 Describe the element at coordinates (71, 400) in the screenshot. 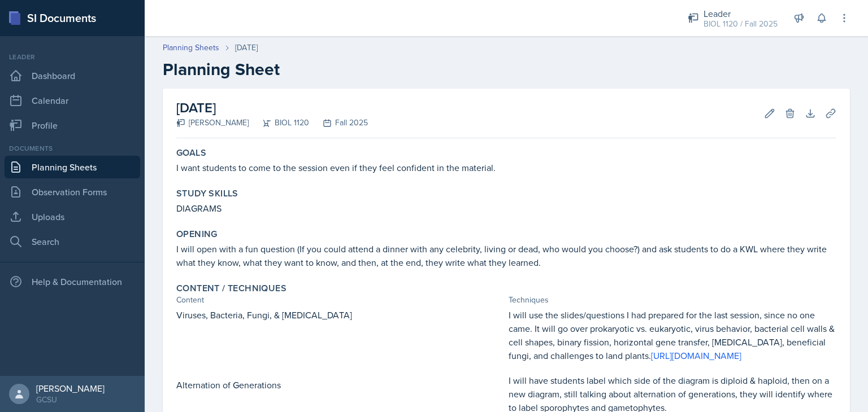

I see `div: GCSU` at that location.